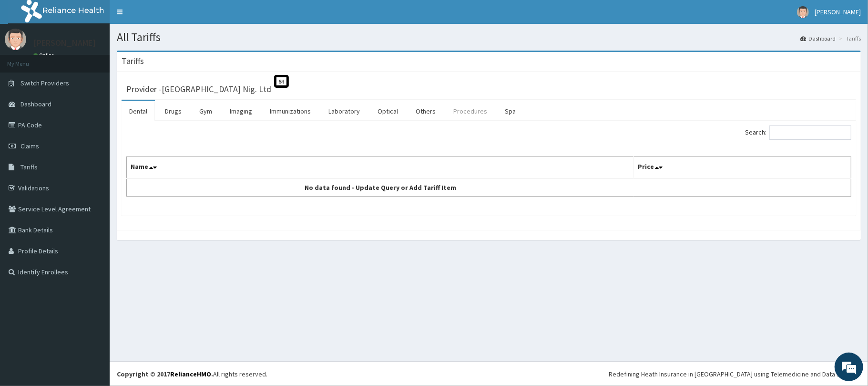 The height and width of the screenshot is (386, 868). Describe the element at coordinates (470, 111) in the screenshot. I see `a: Procedures` at that location.